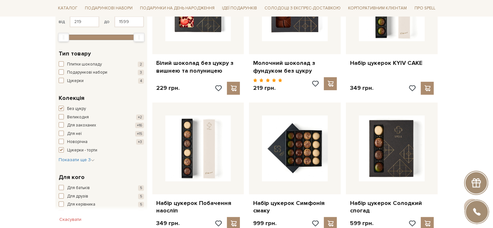  Describe the element at coordinates (391, 207) in the screenshot. I see `a: Набір цукерок Солодкий спогад` at that location.